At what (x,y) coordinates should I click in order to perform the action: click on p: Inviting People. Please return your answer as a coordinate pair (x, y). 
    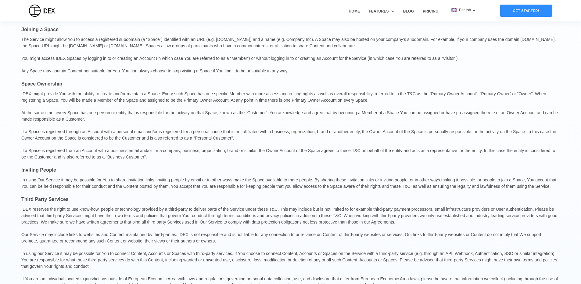
    Looking at the image, I should click on (301, 168).